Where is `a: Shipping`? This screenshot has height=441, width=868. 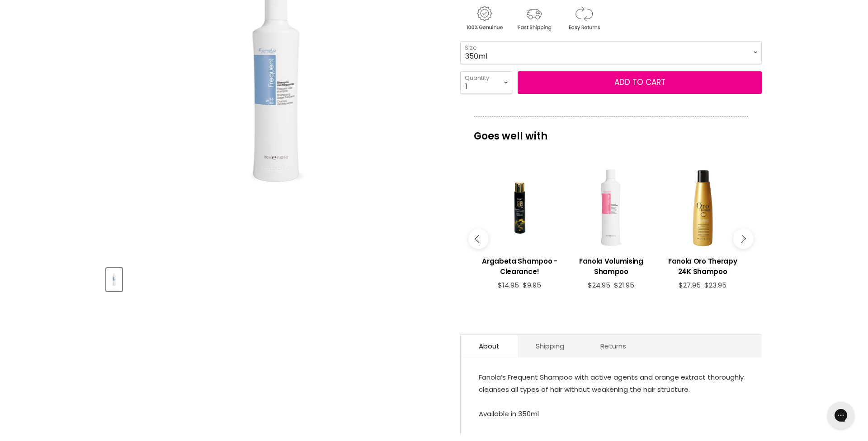
a: Shipping is located at coordinates (550, 346).